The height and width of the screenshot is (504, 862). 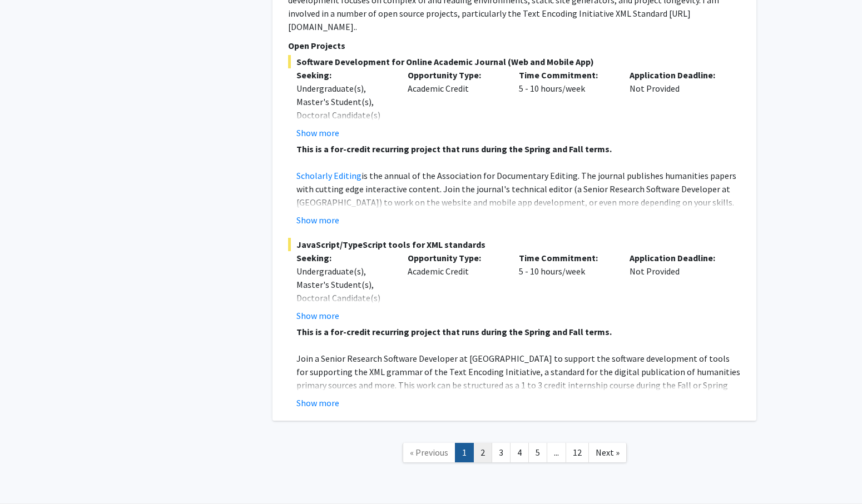 What do you see at coordinates (429, 452) in the screenshot?
I see `a: Previous Page` at bounding box center [429, 452].